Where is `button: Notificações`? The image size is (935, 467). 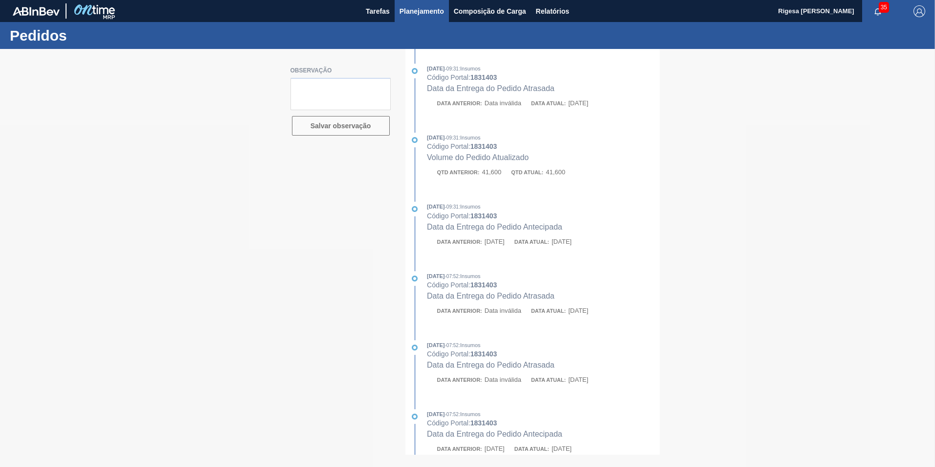 button: Notificações is located at coordinates (878, 11).